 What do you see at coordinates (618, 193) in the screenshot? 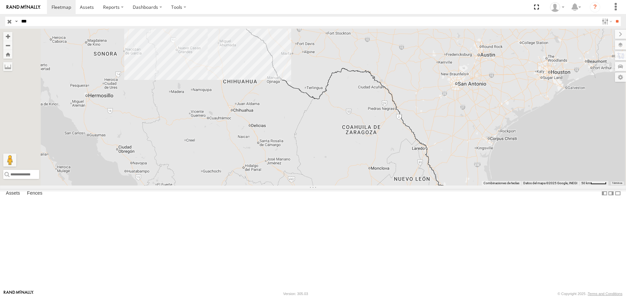
I see `label: Hide Summary Table` at bounding box center [618, 193].